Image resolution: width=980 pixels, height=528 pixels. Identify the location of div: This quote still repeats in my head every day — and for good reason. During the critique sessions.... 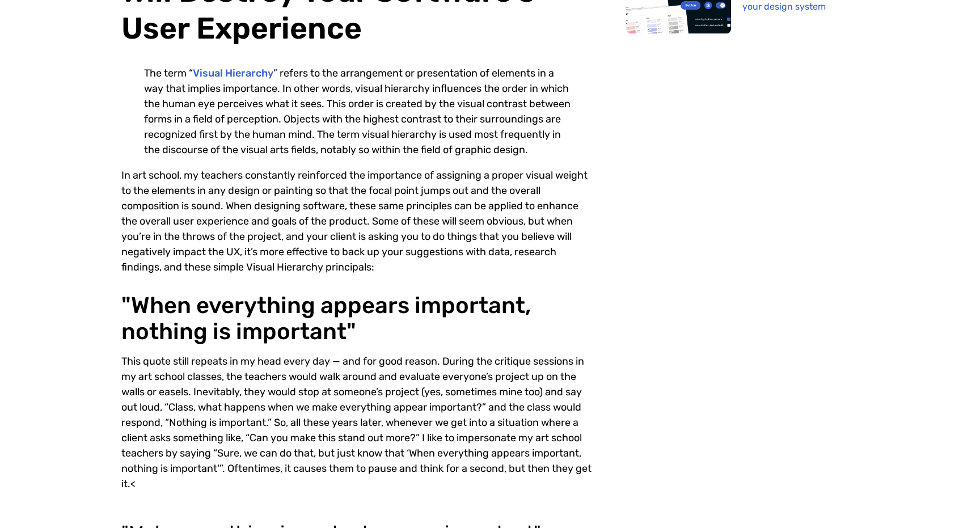
(358, 422).